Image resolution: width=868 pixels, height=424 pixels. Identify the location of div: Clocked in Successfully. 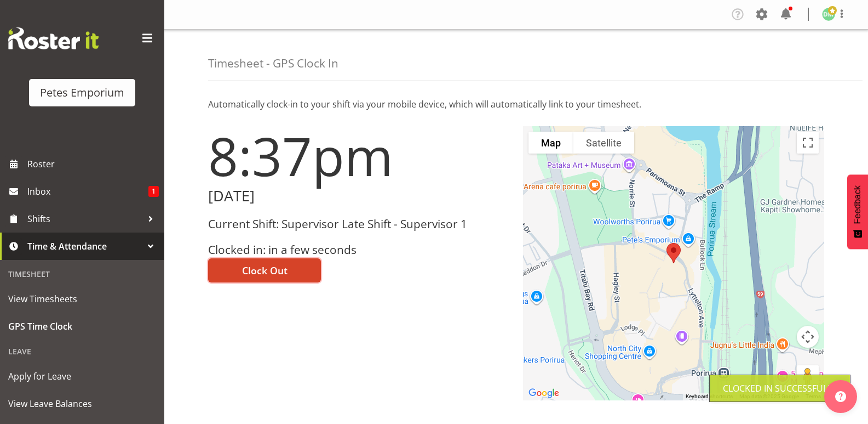
(780, 388).